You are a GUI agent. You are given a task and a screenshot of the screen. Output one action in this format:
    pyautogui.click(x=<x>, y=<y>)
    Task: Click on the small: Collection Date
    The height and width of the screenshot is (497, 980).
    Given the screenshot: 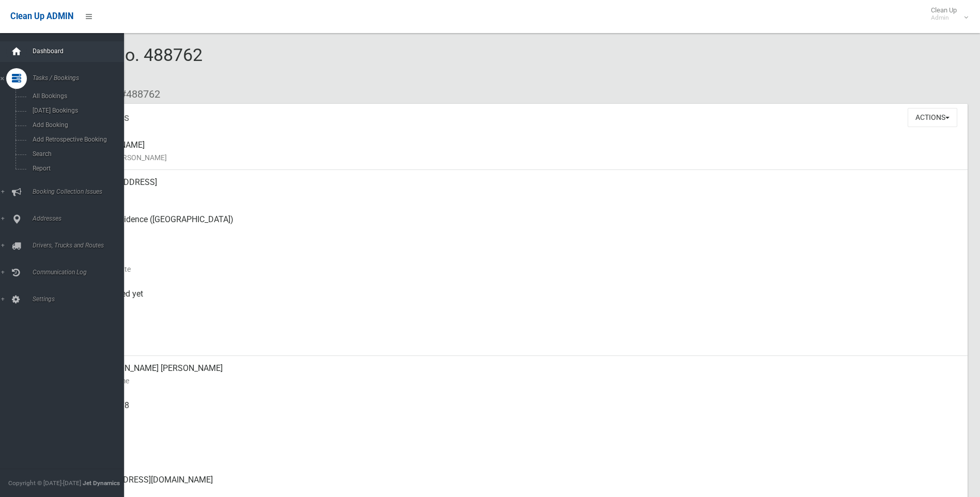 What is the action you would take?
    pyautogui.click(x=521, y=269)
    